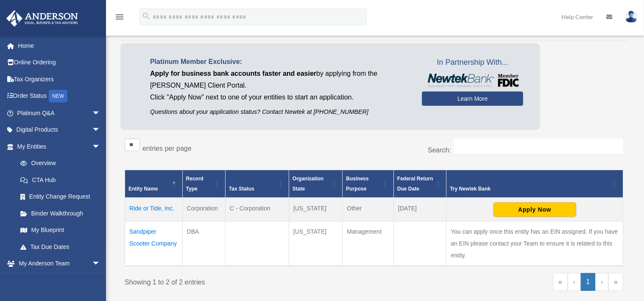  What do you see at coordinates (415, 184) in the screenshot?
I see `span: Federal Return Due Date` at bounding box center [415, 184].